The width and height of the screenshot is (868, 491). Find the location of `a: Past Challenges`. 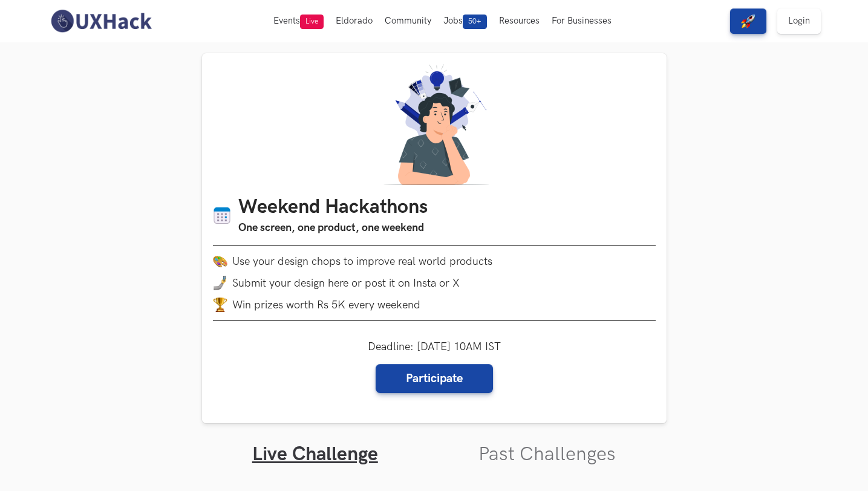

a: Past Challenges is located at coordinates (547, 454).